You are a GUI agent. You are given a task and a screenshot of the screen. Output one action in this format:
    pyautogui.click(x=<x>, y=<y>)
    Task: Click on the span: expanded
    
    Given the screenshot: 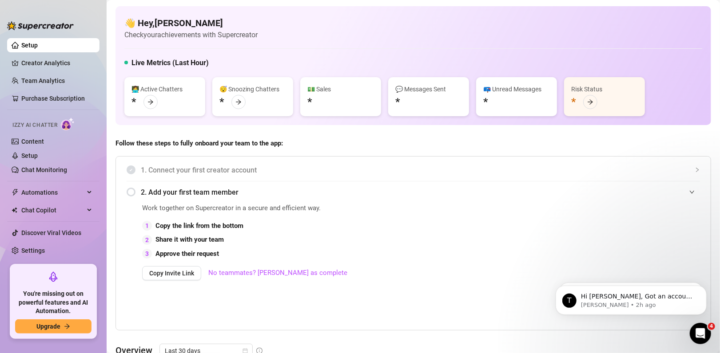 What is the action you would take?
    pyautogui.click(x=692, y=192)
    